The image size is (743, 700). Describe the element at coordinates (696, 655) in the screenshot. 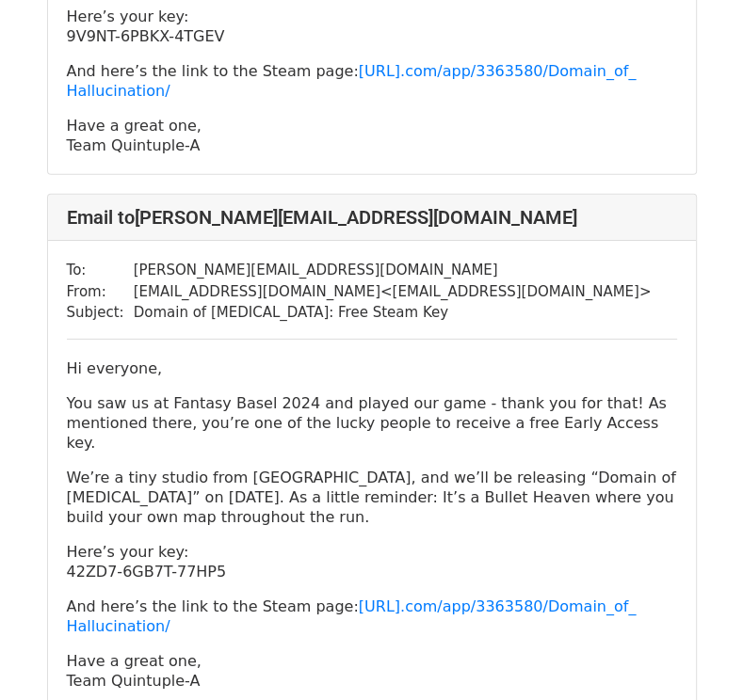

I see `div: Chat-Widget` at that location.